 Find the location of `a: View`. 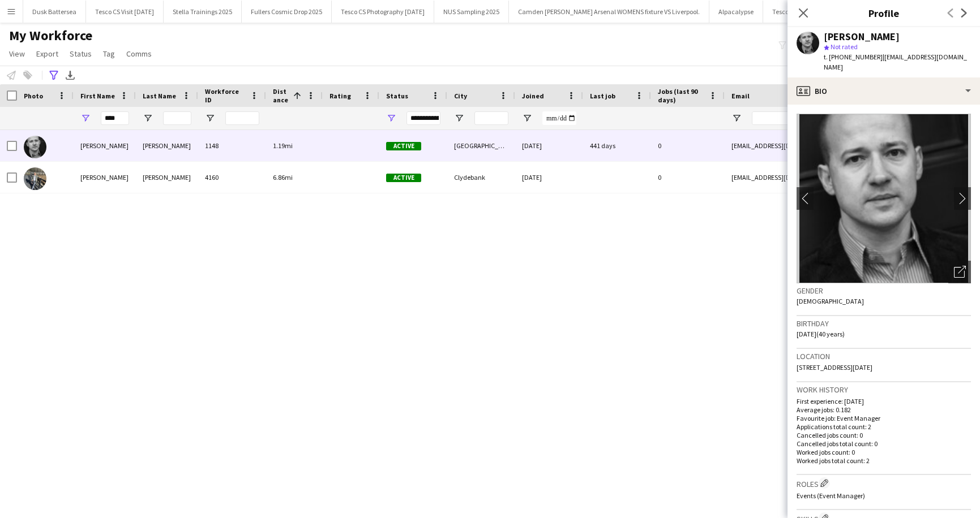

a: View is located at coordinates (17, 54).